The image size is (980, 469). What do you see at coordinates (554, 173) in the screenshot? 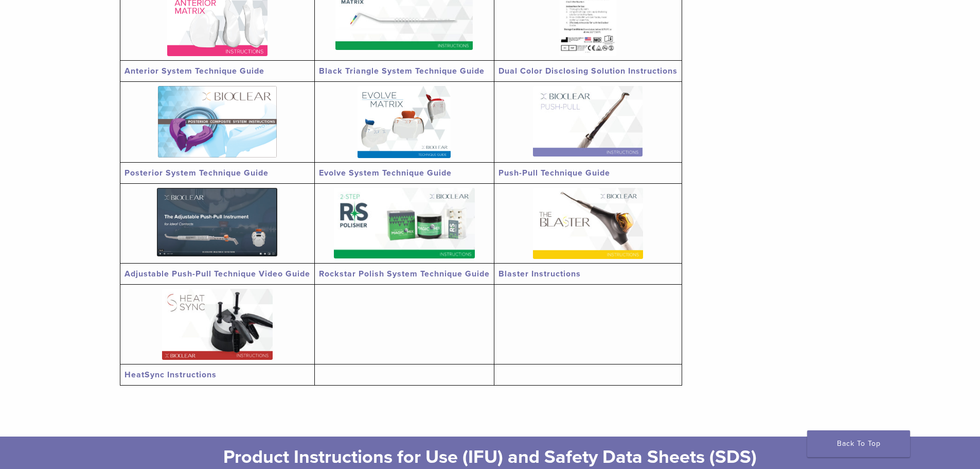
I see `a: Push-Pull Technique Guide` at bounding box center [554, 173].